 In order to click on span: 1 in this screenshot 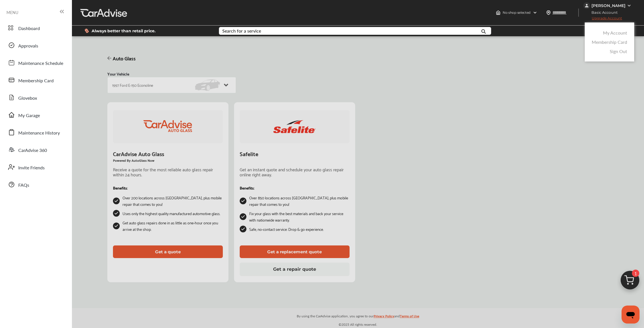, I will do `click(636, 273)`.